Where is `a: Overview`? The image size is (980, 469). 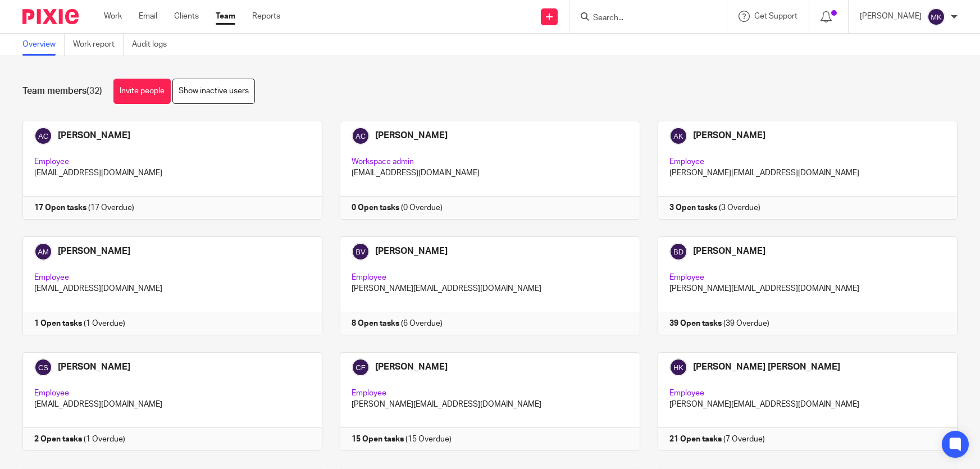
a: Overview is located at coordinates (43, 44).